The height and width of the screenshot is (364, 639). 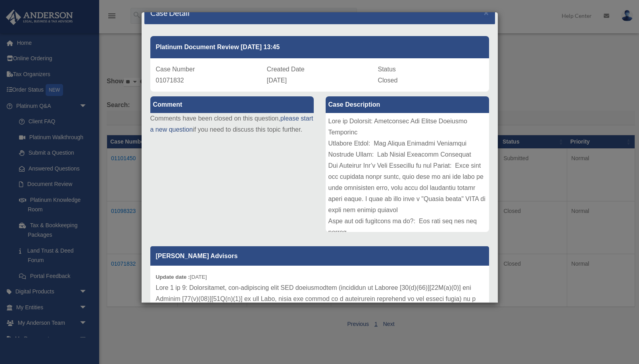 What do you see at coordinates (175, 69) in the screenshot?
I see `span: Case Number` at bounding box center [175, 69].